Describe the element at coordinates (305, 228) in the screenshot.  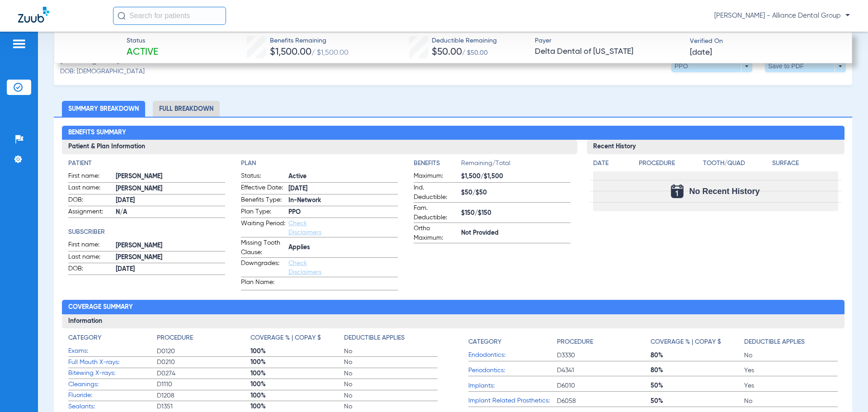
I see `a: Check Disclaimers` at that location.